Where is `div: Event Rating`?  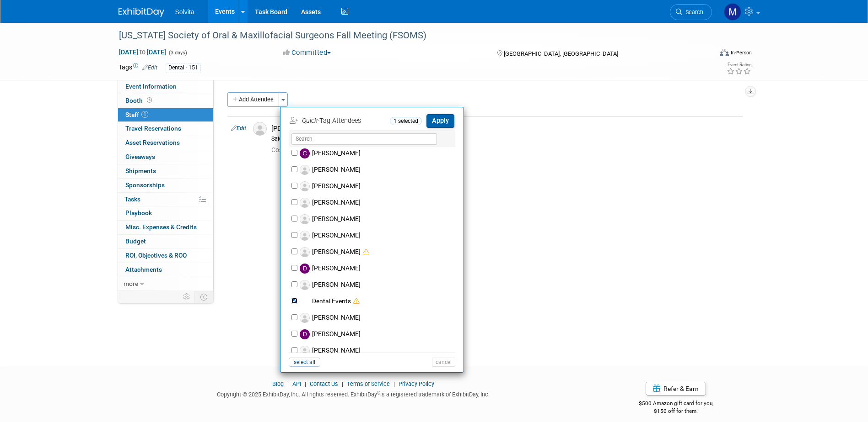
div: Event Rating is located at coordinates (739, 65).